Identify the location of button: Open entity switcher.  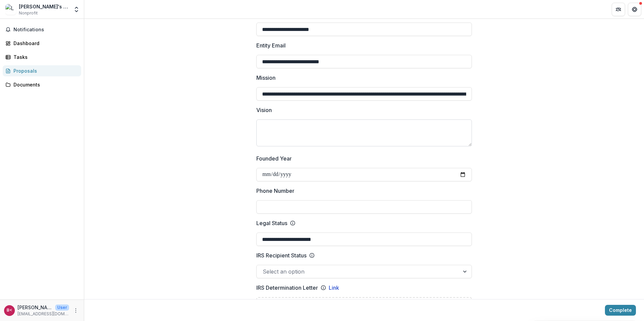
(77, 9).